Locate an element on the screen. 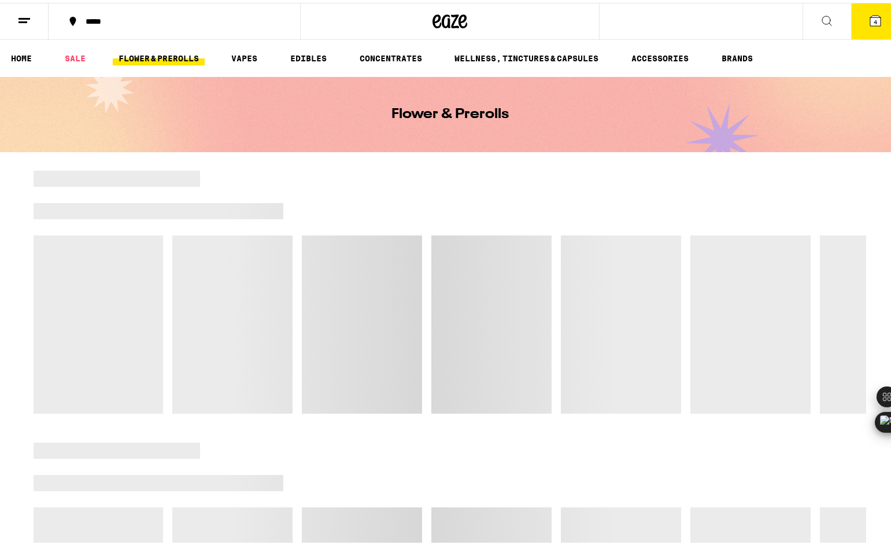 The height and width of the screenshot is (545, 891). a: EDIBLES is located at coordinates (308, 56).